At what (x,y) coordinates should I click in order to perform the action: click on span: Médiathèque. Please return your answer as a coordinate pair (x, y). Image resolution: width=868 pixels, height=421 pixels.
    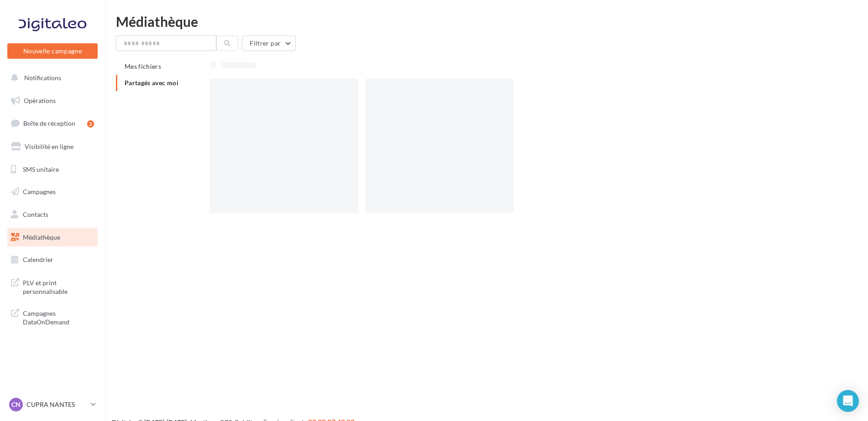
    Looking at the image, I should click on (42, 237).